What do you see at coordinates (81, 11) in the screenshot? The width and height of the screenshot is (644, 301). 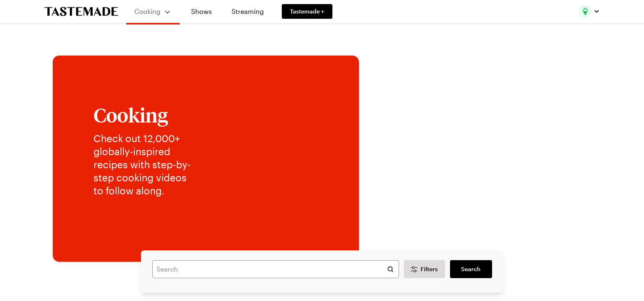 I see `a: To Tastemade Home Page` at bounding box center [81, 11].